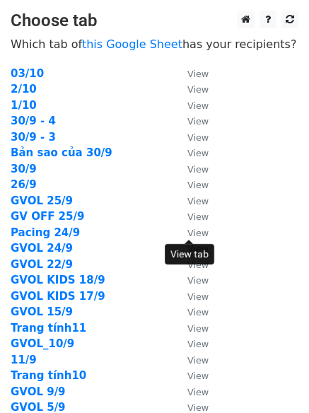 The image size is (309, 413). Describe the element at coordinates (38, 392) in the screenshot. I see `a: GVOL 9/9` at that location.